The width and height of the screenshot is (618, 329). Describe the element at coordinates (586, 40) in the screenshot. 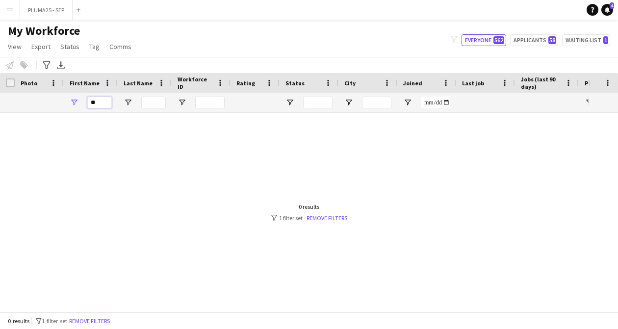

I see `button: Waiting list1` at that location.